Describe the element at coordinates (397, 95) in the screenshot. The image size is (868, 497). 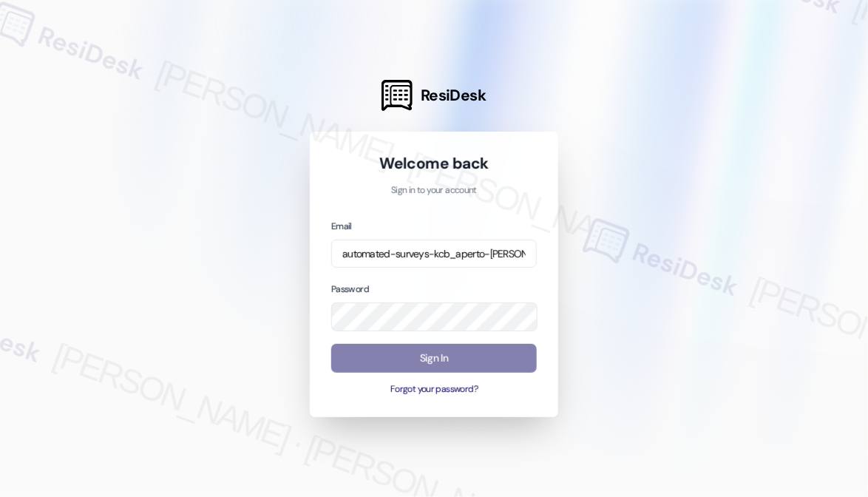
I see `img: ResiDesk Logo` at that location.